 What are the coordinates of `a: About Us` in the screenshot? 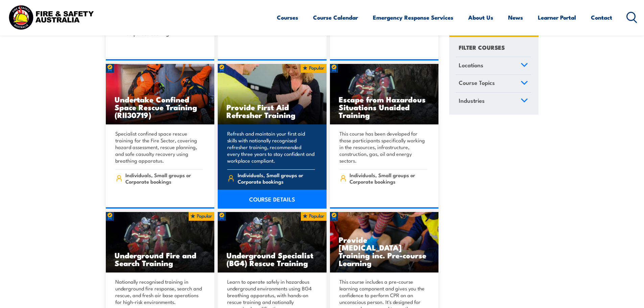 It's located at (481, 17).